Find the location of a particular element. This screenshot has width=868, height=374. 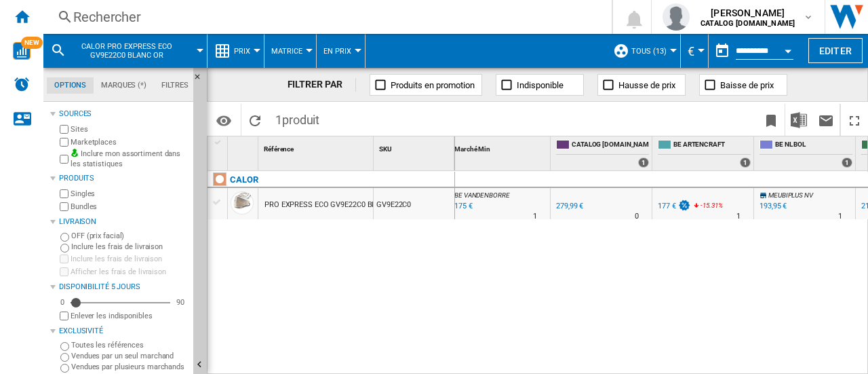

span: BE ARTENCRAFT is located at coordinates (712, 145).